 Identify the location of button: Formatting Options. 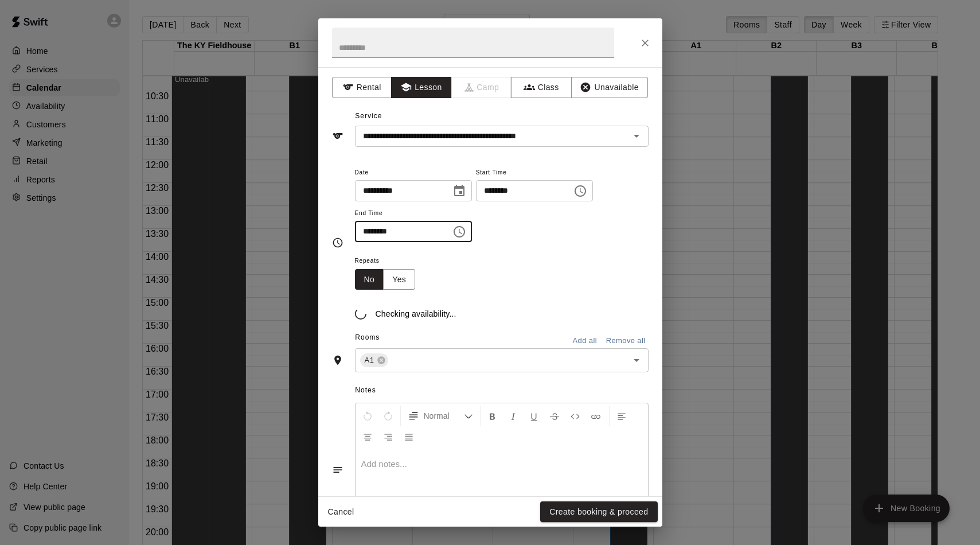
(440, 416).